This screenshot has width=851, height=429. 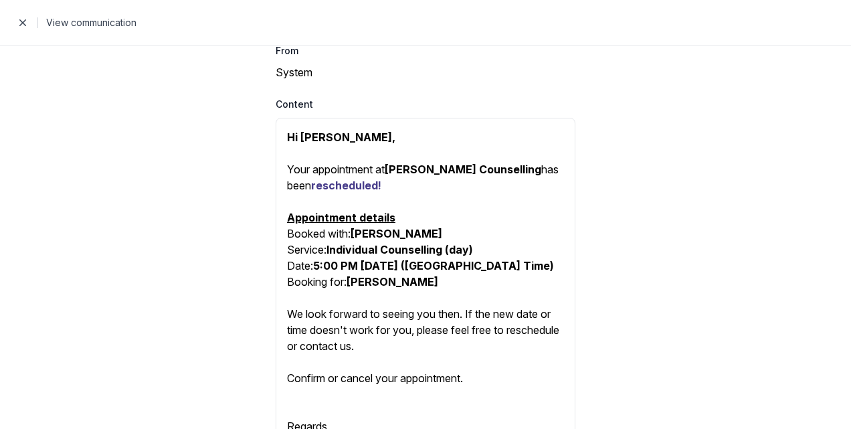 I want to click on h2: View communication, so click(x=440, y=23).